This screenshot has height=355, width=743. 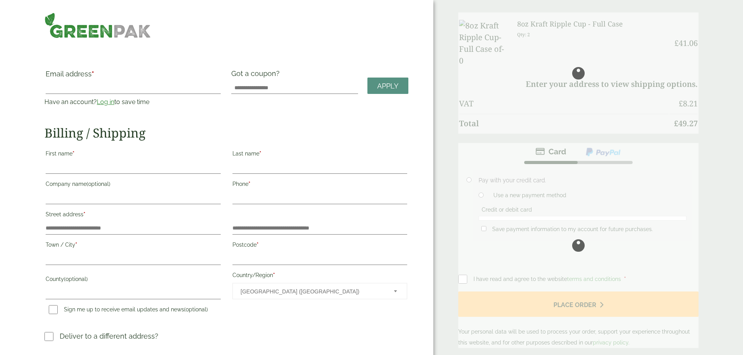 I want to click on label: Email address, so click(x=133, y=76).